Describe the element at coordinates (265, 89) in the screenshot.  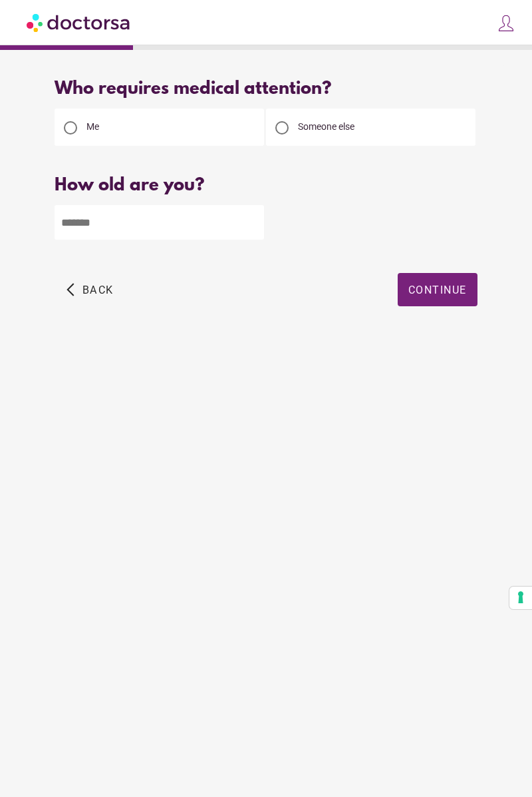
I see `div: Who requires medical attention?` at that location.